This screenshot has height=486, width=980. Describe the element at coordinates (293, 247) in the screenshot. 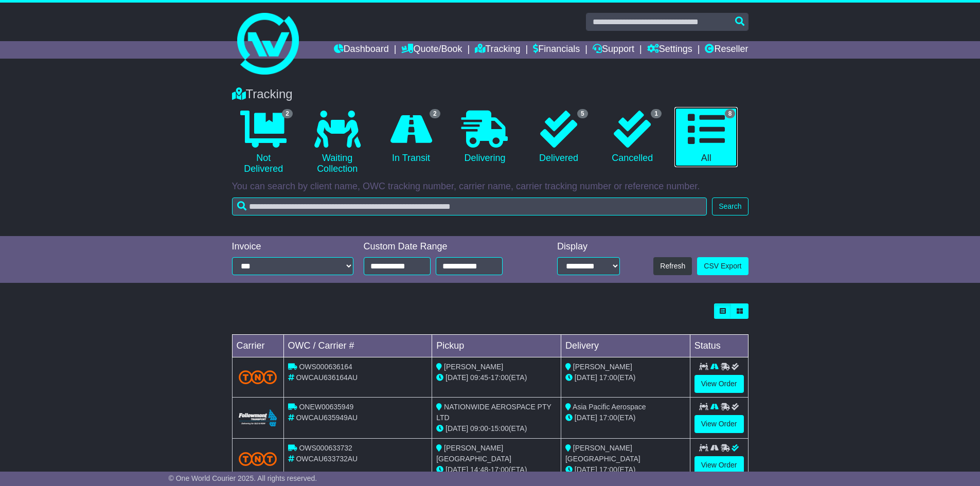

I see `div: Invoice` at that location.